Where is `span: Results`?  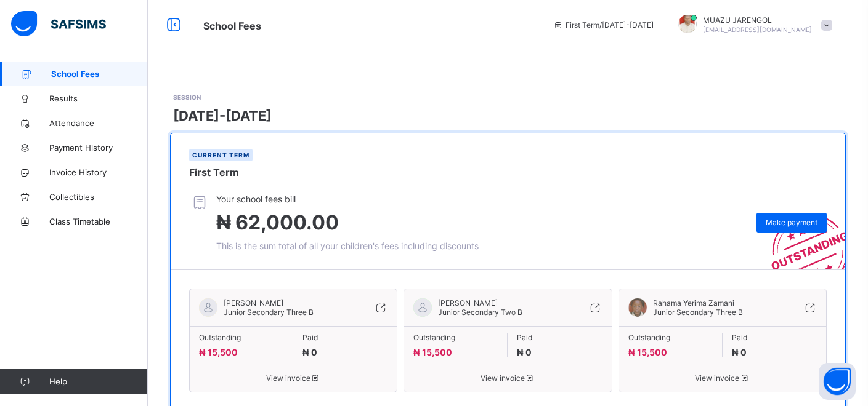
span: Results is located at coordinates (99, 99).